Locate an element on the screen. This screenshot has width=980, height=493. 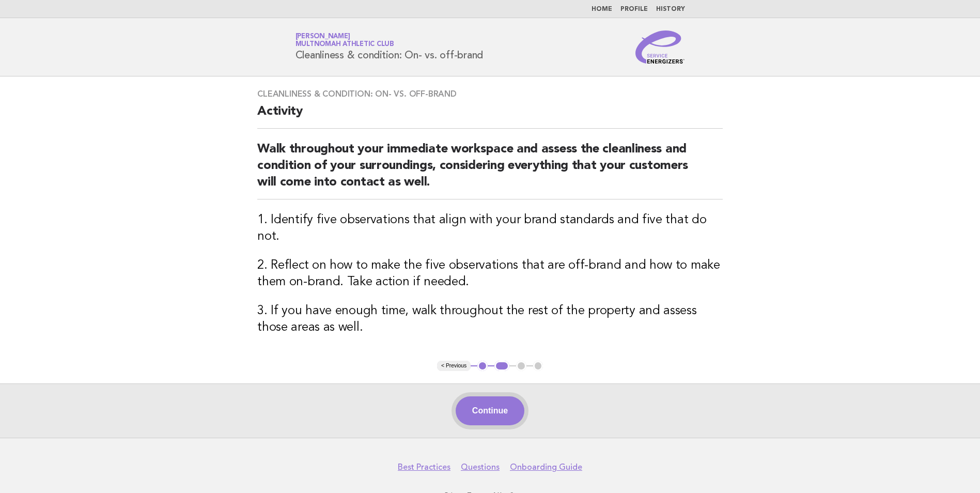
h3: 3. If you have enough time, walk throughout the rest of the property and assess those areas as well. is located at coordinates (490, 319).